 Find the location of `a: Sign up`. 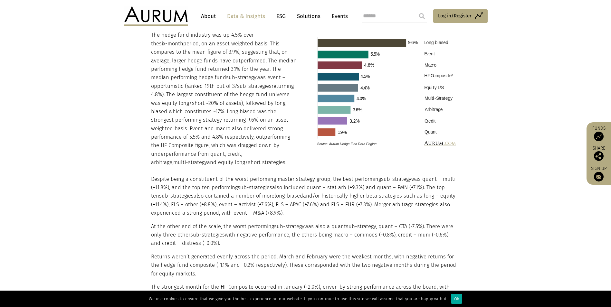

a: Sign up is located at coordinates (599, 174).